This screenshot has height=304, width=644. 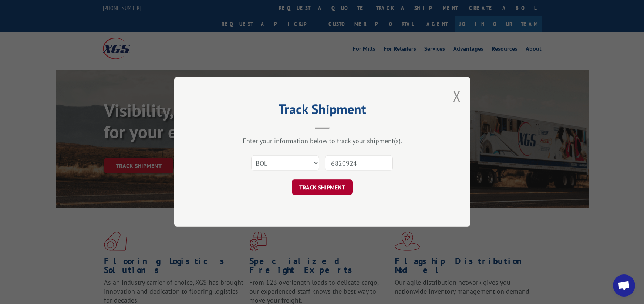 I want to click on a: Open chat, so click(x=624, y=286).